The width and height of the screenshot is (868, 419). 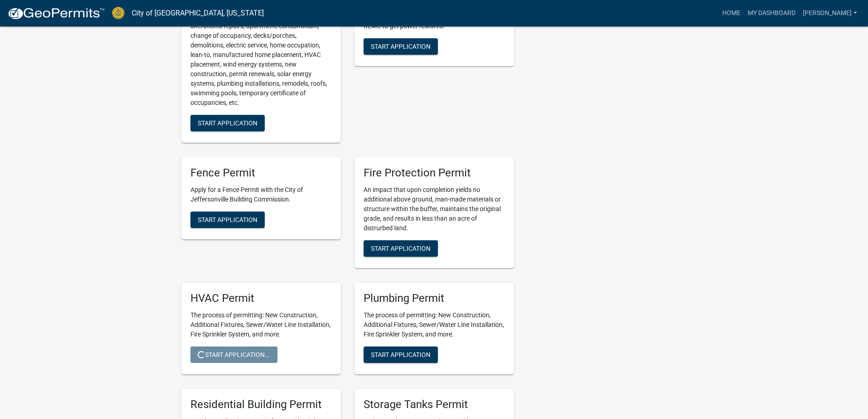 What do you see at coordinates (772, 13) in the screenshot?
I see `a: My Dashboard` at bounding box center [772, 13].